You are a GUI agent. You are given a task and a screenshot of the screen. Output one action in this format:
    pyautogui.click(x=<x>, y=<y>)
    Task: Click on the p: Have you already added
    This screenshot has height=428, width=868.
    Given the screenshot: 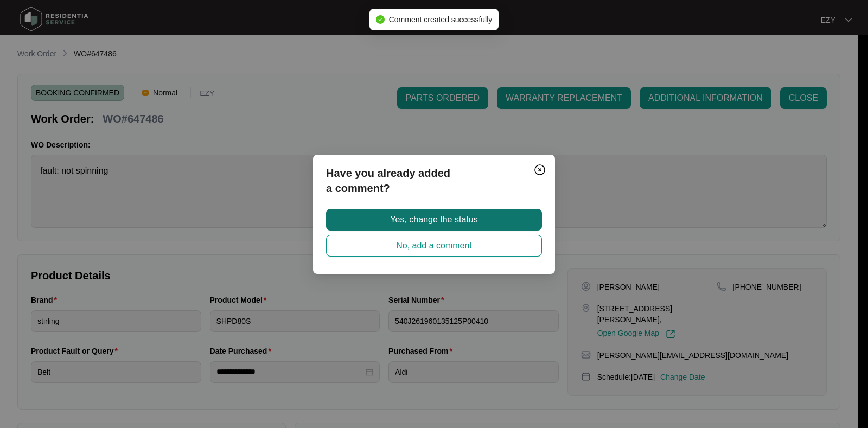 What is the action you would take?
    pyautogui.click(x=434, y=173)
    